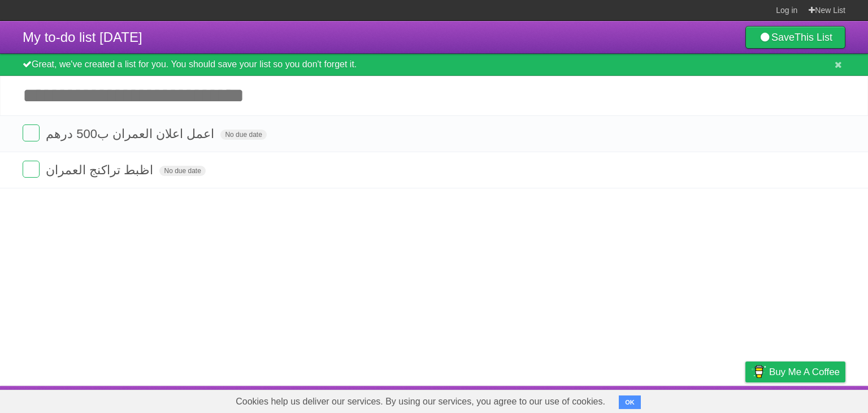  Describe the element at coordinates (804, 372) in the screenshot. I see `span: Buy me a coffee` at that location.